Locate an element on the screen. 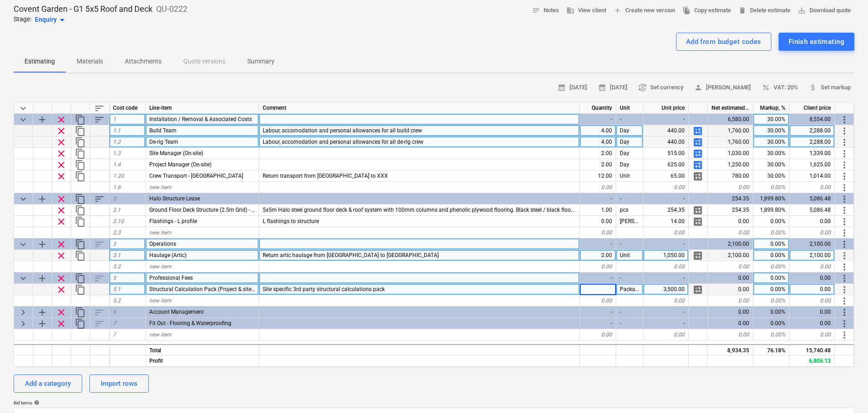 This screenshot has width=868, height=413. span: Sort rows within category is located at coordinates (99, 119).